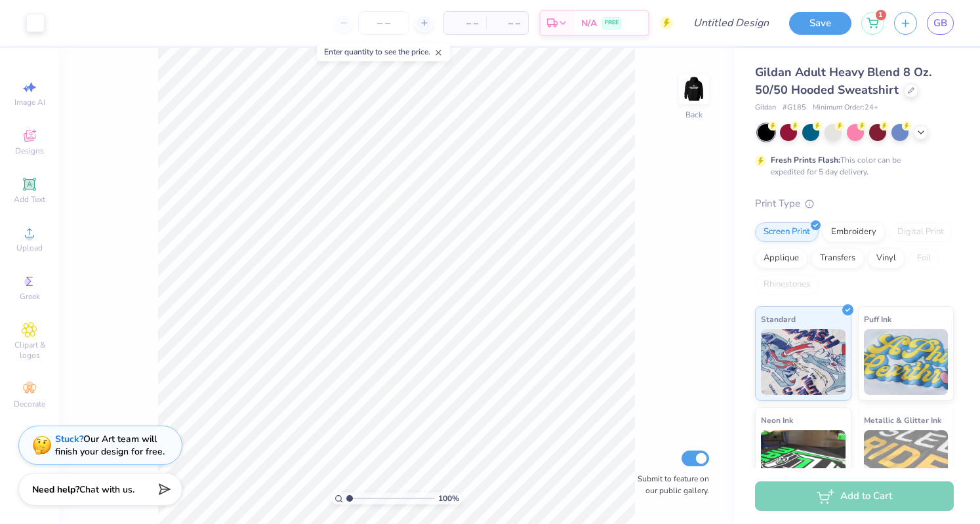  I want to click on span: Upload, so click(30, 248).